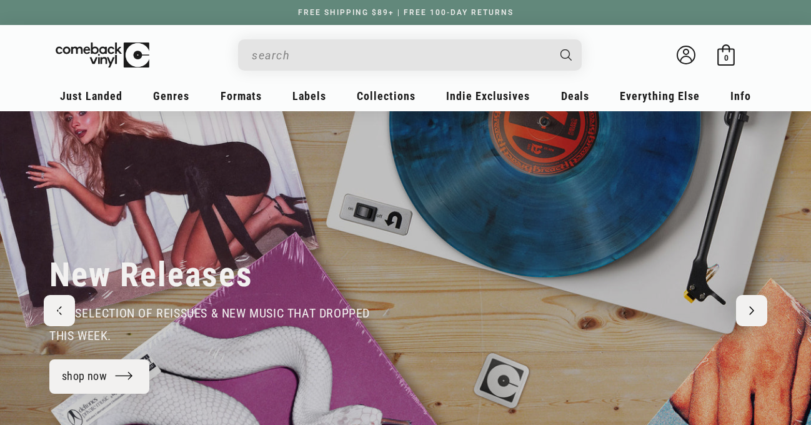 The width and height of the screenshot is (811, 425). I want to click on button: Search, so click(567, 55).